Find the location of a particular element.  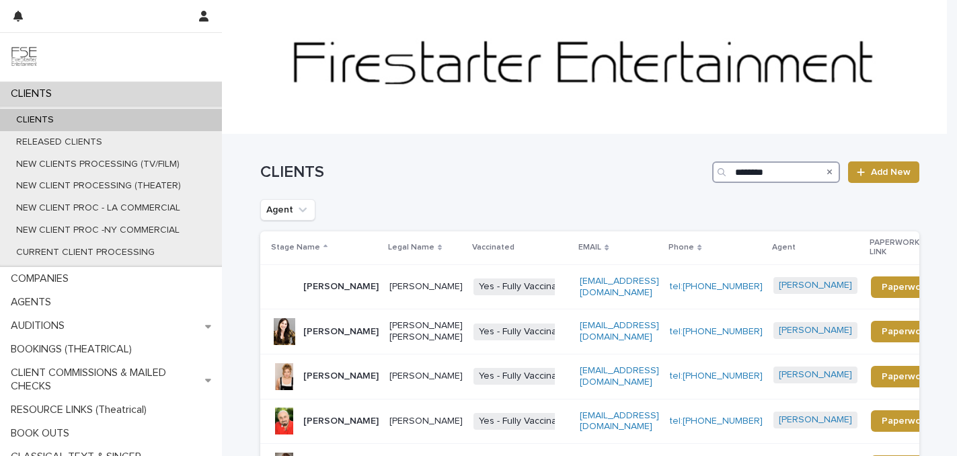

p: NEW CLIENT PROC -NY COMMERCIAL is located at coordinates (97, 230).